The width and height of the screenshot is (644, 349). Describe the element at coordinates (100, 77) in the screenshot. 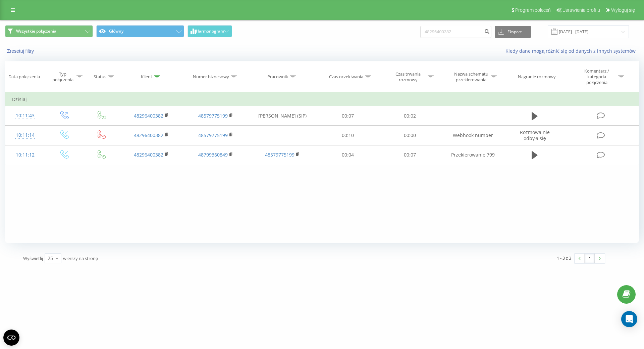

I see `div: Status` at that location.